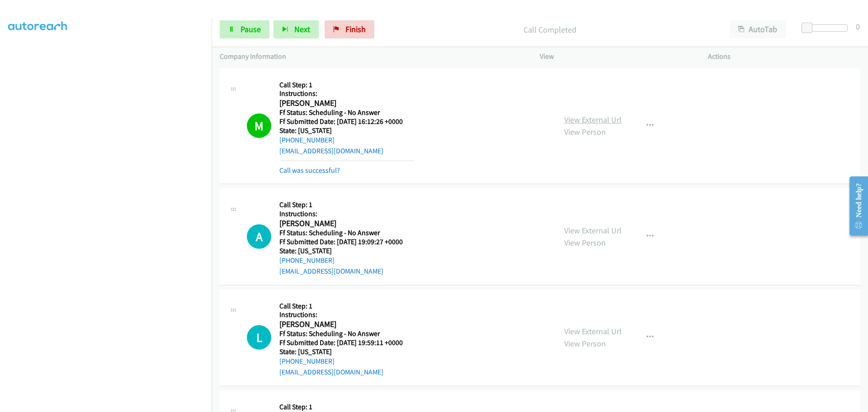 This screenshot has width=868, height=412. What do you see at coordinates (549, 29) in the screenshot?
I see `p: Call Completed` at bounding box center [549, 29].